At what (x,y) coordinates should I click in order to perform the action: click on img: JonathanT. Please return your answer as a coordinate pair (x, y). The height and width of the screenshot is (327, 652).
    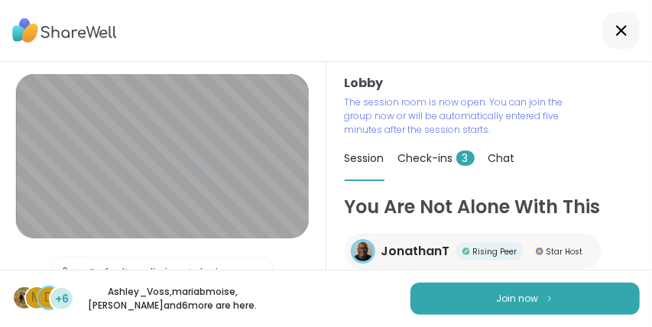
    Looking at the image, I should click on (363, 251).